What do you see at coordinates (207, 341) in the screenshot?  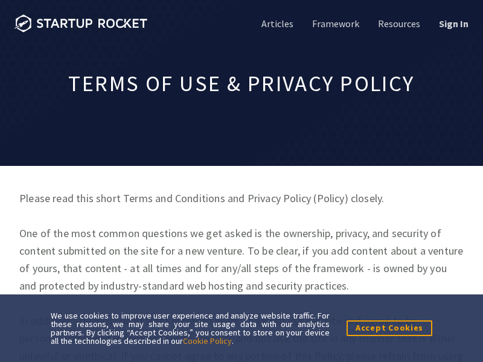 I see `a: Cookie Policy` at bounding box center [207, 341].